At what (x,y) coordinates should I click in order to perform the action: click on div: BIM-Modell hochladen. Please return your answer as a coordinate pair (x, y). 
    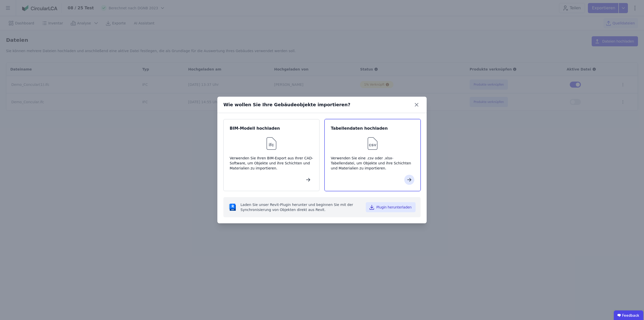
    Looking at the image, I should click on (271, 128).